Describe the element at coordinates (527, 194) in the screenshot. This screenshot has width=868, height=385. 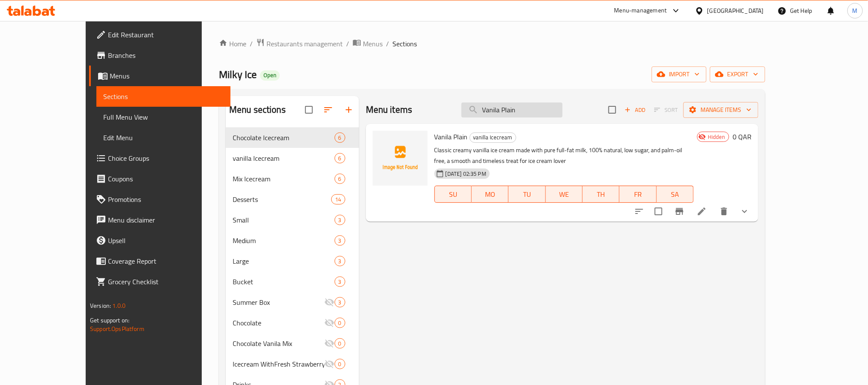
I see `button: TU` at that location.